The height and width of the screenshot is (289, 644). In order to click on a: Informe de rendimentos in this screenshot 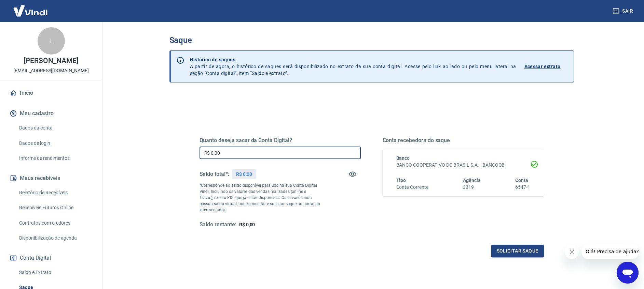, I will do `click(55, 158)`.